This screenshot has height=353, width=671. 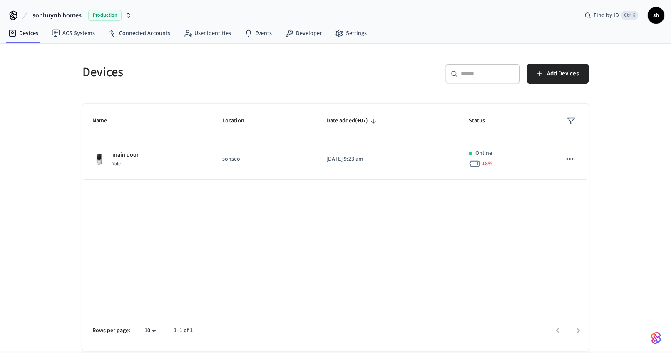 I want to click on div: Find by IDCtrl K, so click(x=611, y=15).